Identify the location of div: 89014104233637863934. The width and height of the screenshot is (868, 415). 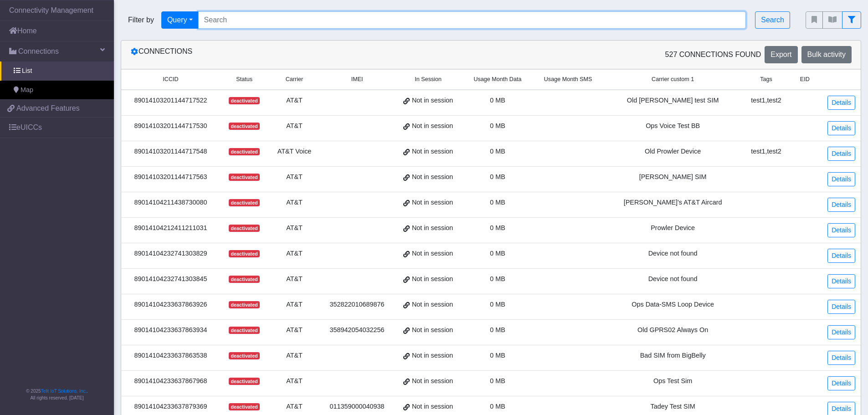
(170, 330).